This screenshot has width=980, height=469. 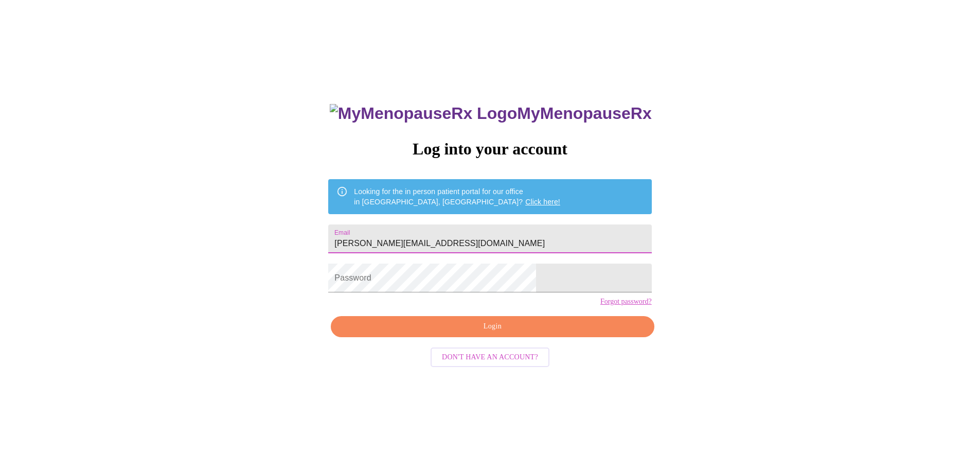 What do you see at coordinates (492, 327) in the screenshot?
I see `span: Login` at bounding box center [492, 327].